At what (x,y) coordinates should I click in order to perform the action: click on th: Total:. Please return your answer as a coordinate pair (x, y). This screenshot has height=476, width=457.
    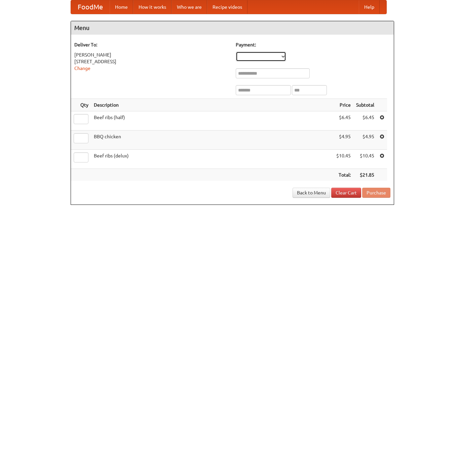
    Looking at the image, I should click on (344, 175).